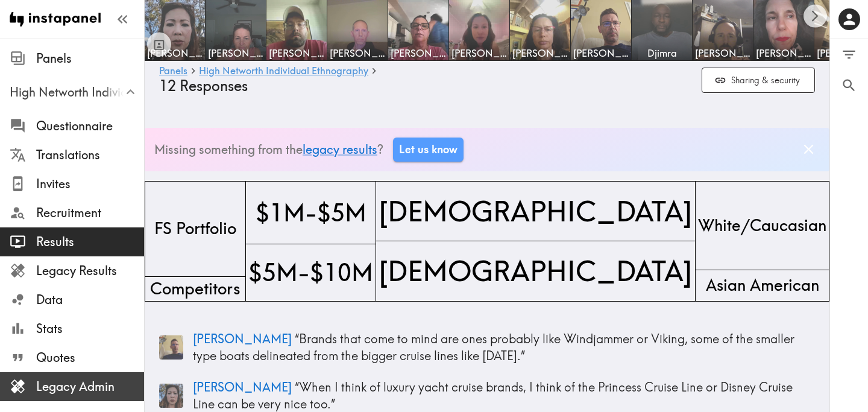  Describe the element at coordinates (762, 225) in the screenshot. I see `span: White/Caucasian` at that location.